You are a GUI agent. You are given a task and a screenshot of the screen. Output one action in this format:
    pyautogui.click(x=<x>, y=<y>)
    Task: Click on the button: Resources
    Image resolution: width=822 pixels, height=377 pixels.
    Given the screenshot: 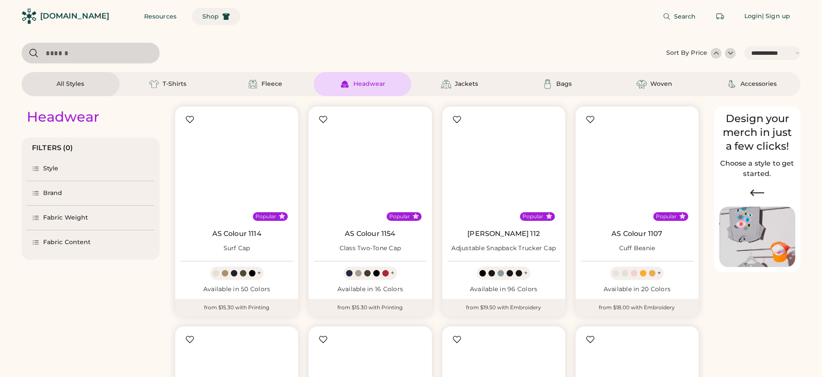 What is the action you would take?
    pyautogui.click(x=160, y=16)
    